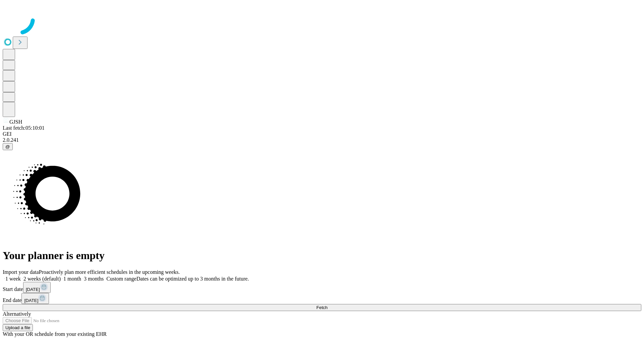 The width and height of the screenshot is (644, 362). What do you see at coordinates (322, 308) in the screenshot?
I see `span: Fetch` at bounding box center [322, 308].